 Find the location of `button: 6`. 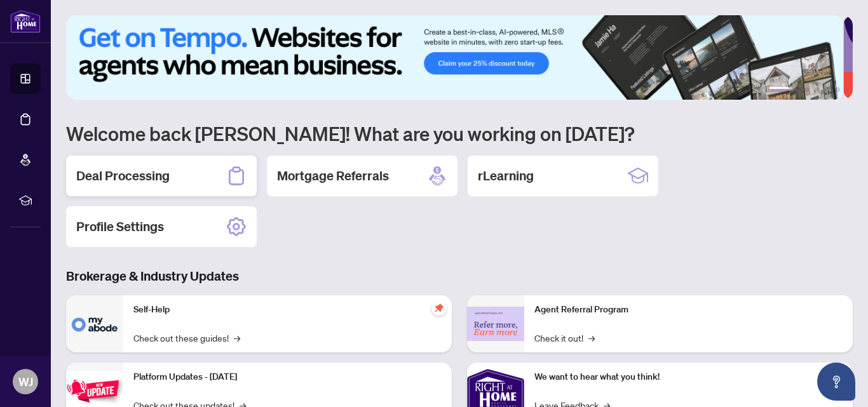

button: 6 is located at coordinates (838, 90).